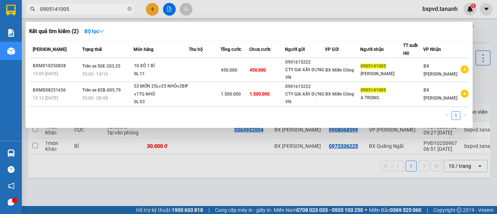 The height and width of the screenshot is (214, 497). Describe the element at coordinates (161, 66) in the screenshot. I see `div: 10 XÔ 1 BÌ` at that location.